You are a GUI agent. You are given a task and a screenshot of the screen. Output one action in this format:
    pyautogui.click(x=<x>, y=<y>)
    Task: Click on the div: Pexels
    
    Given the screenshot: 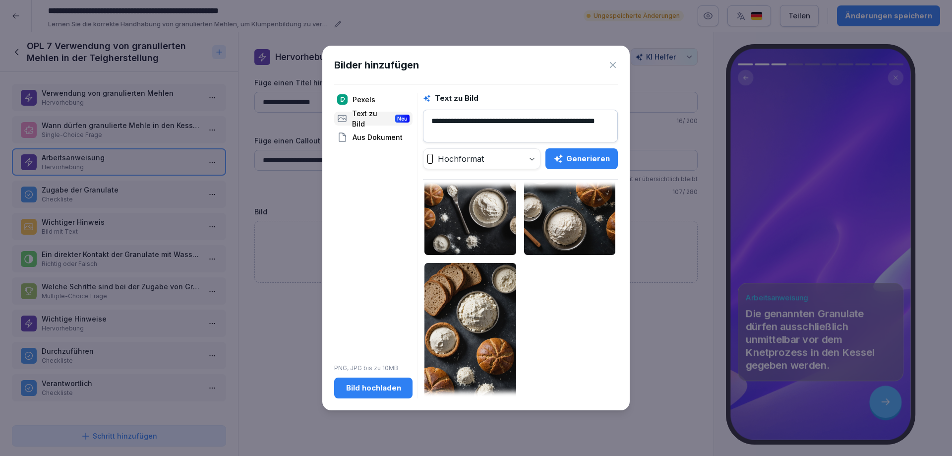 What is the action you would take?
    pyautogui.click(x=373, y=100)
    